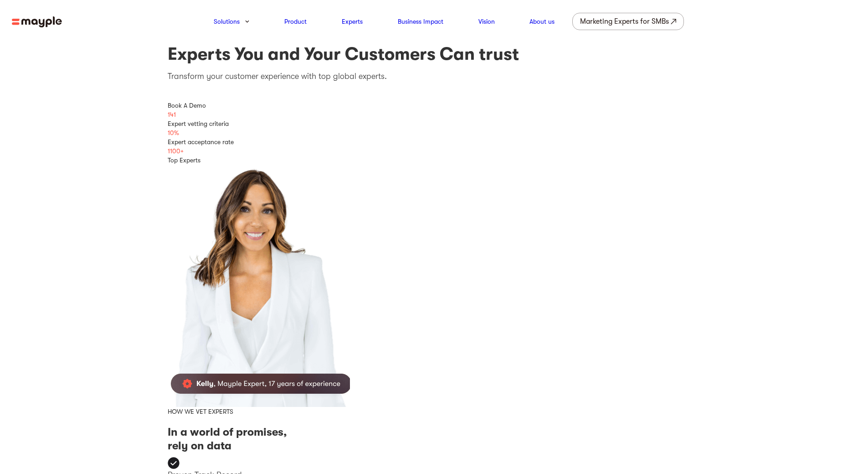  What do you see at coordinates (421, 22) in the screenshot?
I see `a: Business Impact` at bounding box center [421, 22].